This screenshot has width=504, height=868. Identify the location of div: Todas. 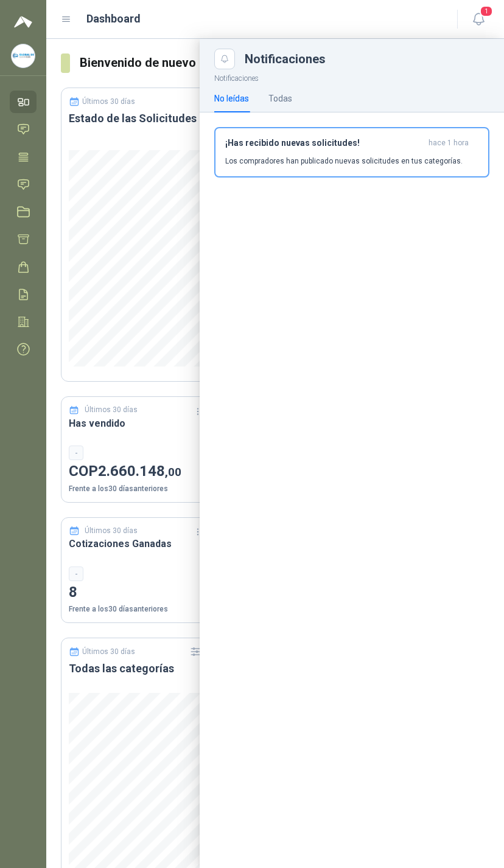
(280, 98).